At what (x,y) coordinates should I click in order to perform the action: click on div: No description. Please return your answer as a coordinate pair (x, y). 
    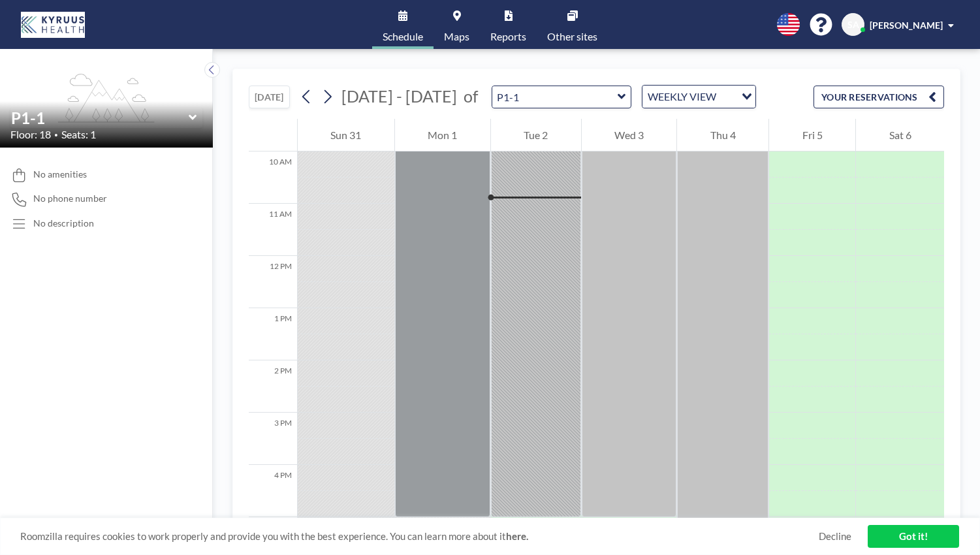
    Looking at the image, I should click on (63, 224).